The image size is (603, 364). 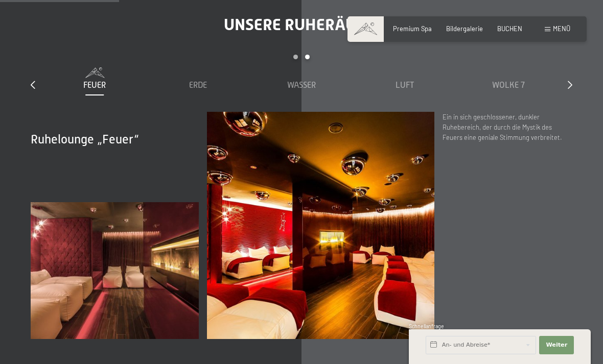 What do you see at coordinates (508, 85) in the screenshot?
I see `span: Wolke 7` at bounding box center [508, 85].